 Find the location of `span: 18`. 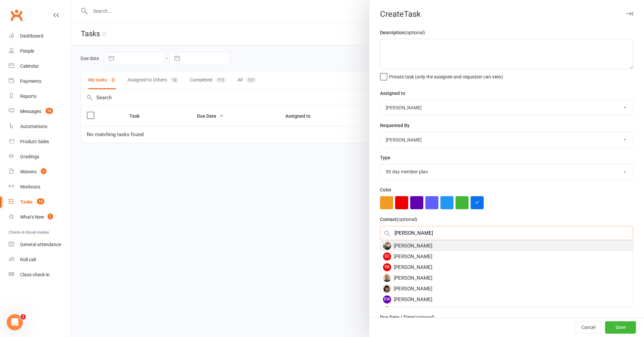

span: 18 is located at coordinates (41, 201).